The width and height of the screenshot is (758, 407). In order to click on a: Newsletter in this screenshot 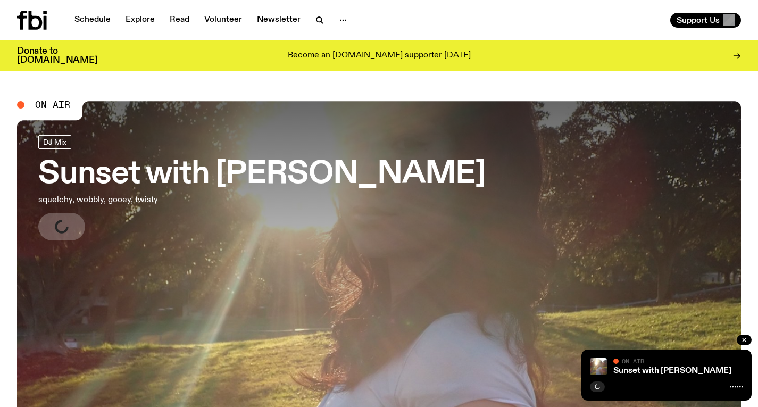, I will do `click(279, 20)`.